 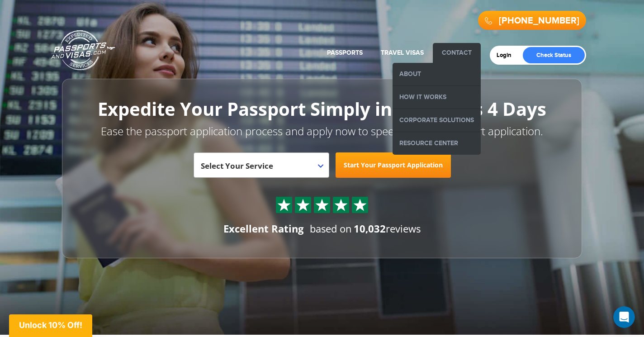 What do you see at coordinates (436, 74) in the screenshot?
I see `a: About` at bounding box center [436, 74].